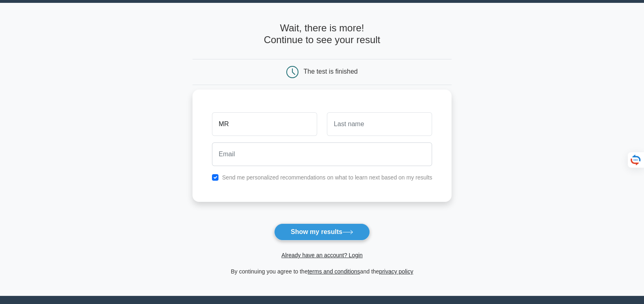  What do you see at coordinates (264, 124) in the screenshot?
I see `input: First name` at bounding box center [264, 124].